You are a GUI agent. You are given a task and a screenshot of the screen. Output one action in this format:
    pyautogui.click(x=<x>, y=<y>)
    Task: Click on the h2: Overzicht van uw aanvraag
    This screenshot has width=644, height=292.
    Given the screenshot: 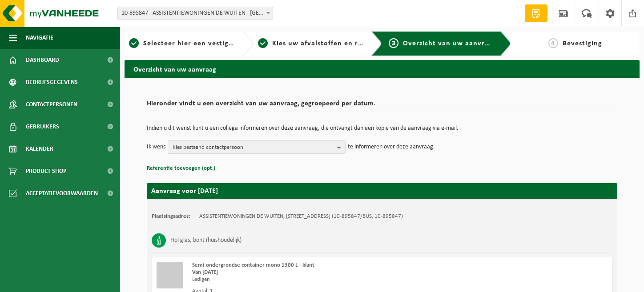 What is the action you would take?
    pyautogui.click(x=382, y=68)
    